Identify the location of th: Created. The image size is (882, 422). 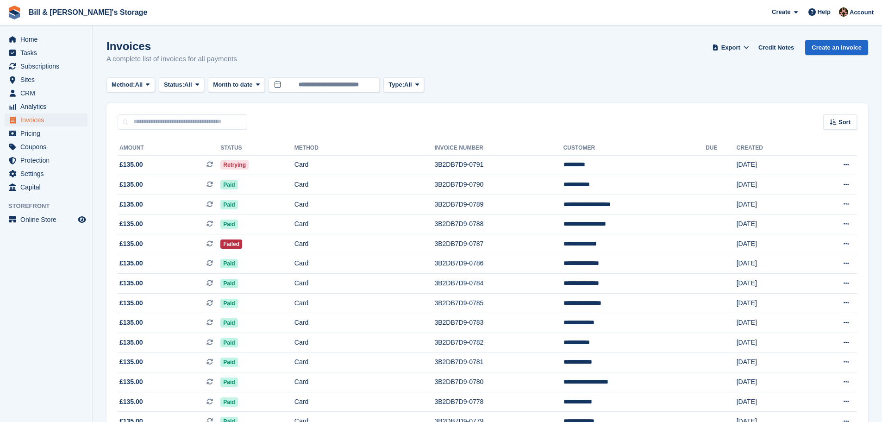
(772, 148).